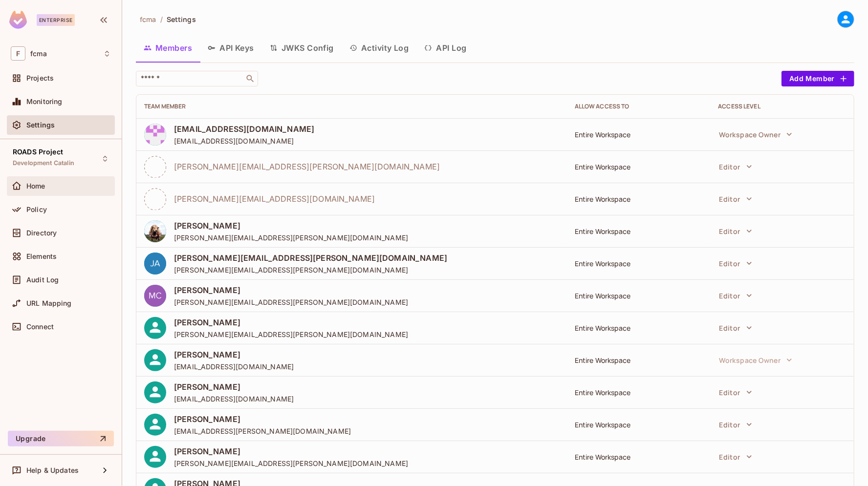  I want to click on button: API Log, so click(445, 48).